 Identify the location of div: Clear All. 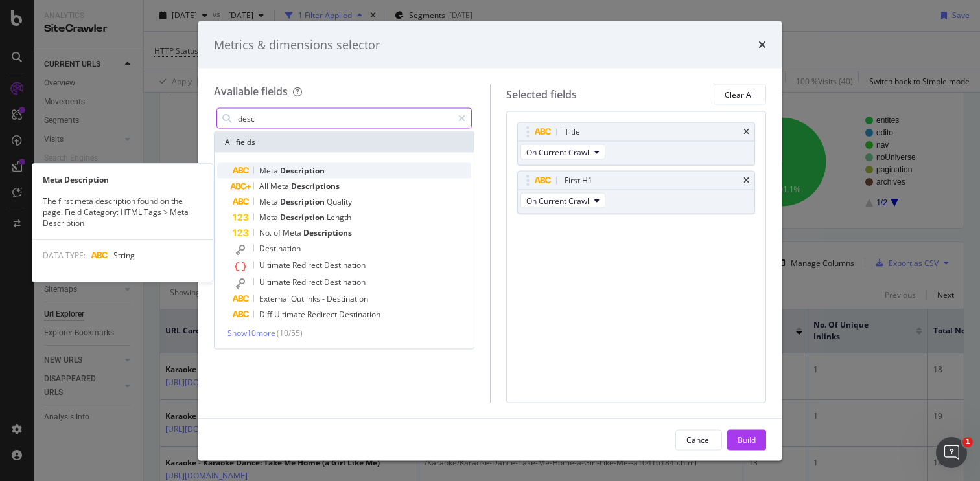
(739, 94).